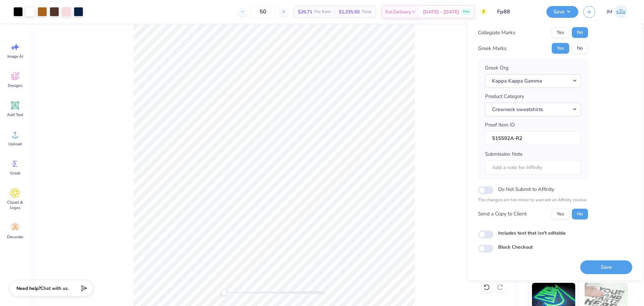 Image resolution: width=644 pixels, height=306 pixels. I want to click on span: $1,335.50, so click(349, 12).